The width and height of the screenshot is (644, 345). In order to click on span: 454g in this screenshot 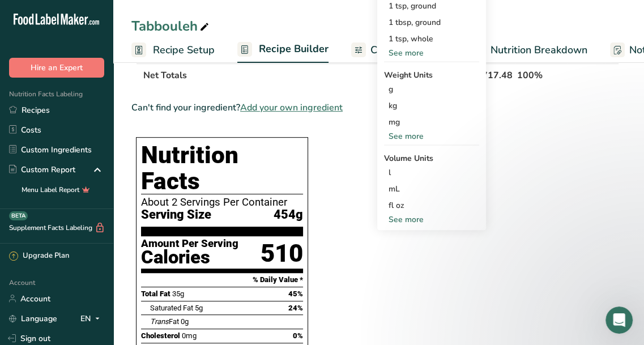, I will do `click(288, 214)`.